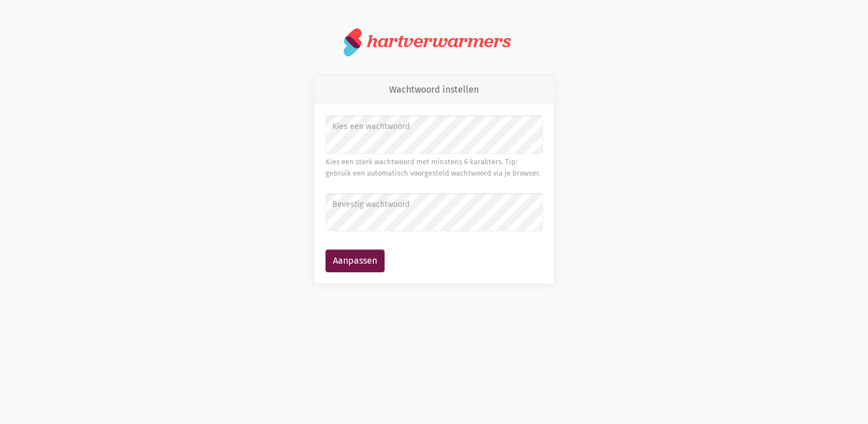  Describe the element at coordinates (434, 90) in the screenshot. I see `div: Wachtwoord instellen` at that location.